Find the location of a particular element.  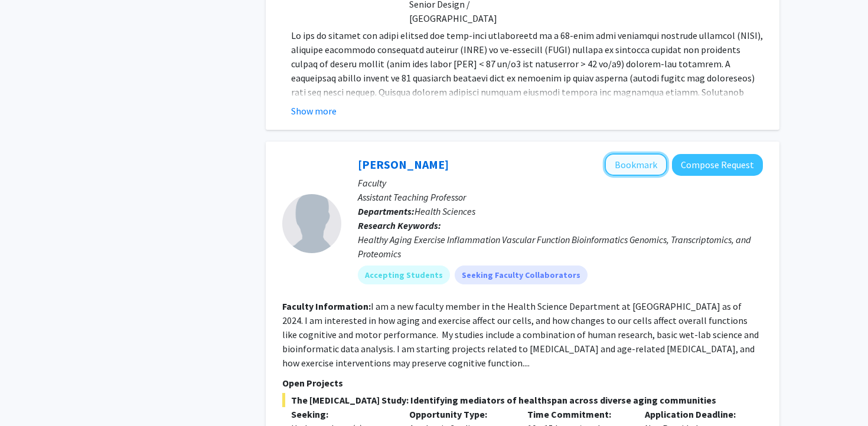

p: Opportunity Type: is located at coordinates (459, 414).